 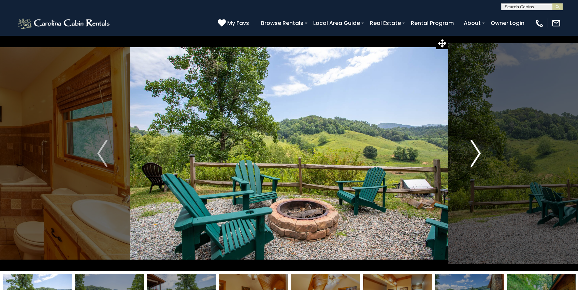 What do you see at coordinates (556, 23) in the screenshot?
I see `img: mail-regular-white.png` at bounding box center [556, 23].